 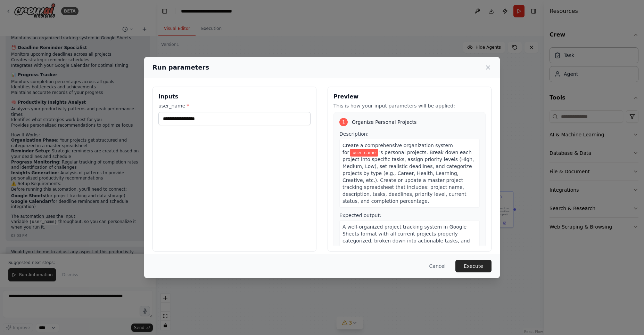 I want to click on span: Create a comprehensive organization system for, so click(x=398, y=149).